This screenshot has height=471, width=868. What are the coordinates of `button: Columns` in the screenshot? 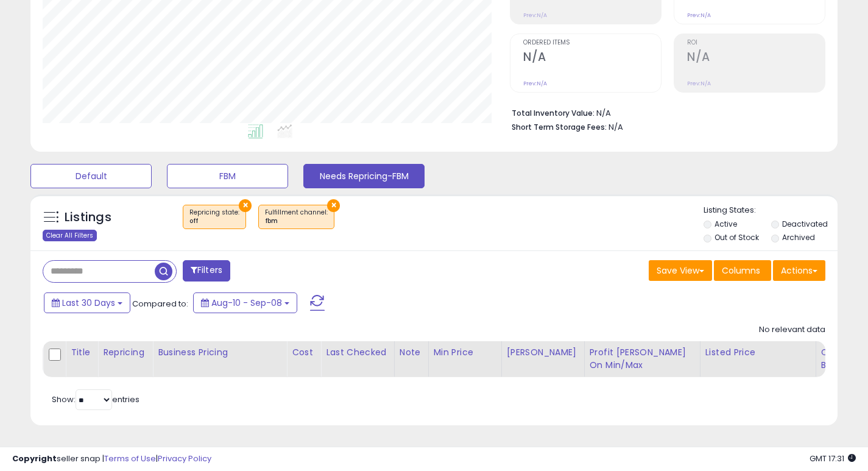 It's located at (743, 270).